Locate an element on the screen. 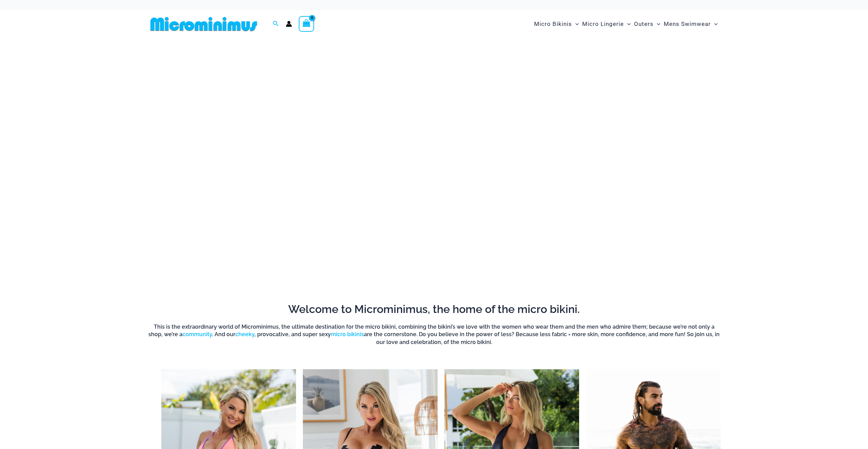 The height and width of the screenshot is (449, 868). span: Outers is located at coordinates (644, 24).